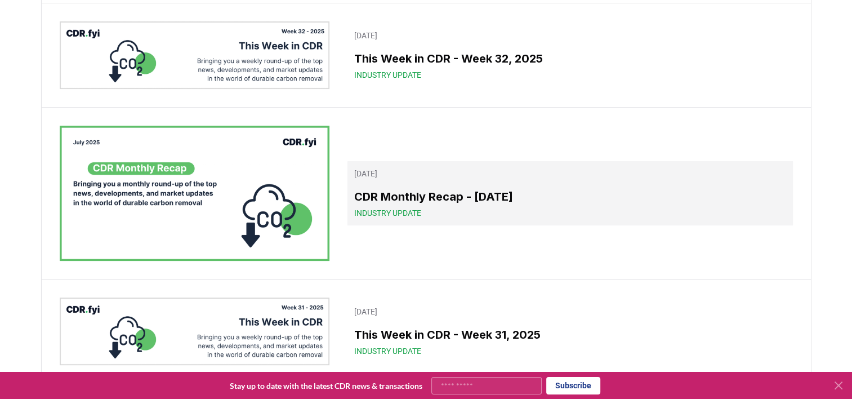 This screenshot has height=399, width=852. What do you see at coordinates (570, 334) in the screenshot?
I see `h3: This Week in CDR - Week 31, 2025` at bounding box center [570, 334].